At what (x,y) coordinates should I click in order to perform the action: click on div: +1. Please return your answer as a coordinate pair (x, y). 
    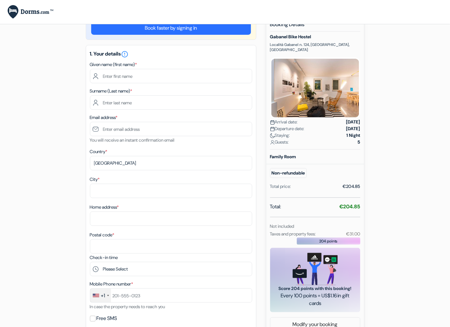
    Looking at the image, I should click on (103, 296).